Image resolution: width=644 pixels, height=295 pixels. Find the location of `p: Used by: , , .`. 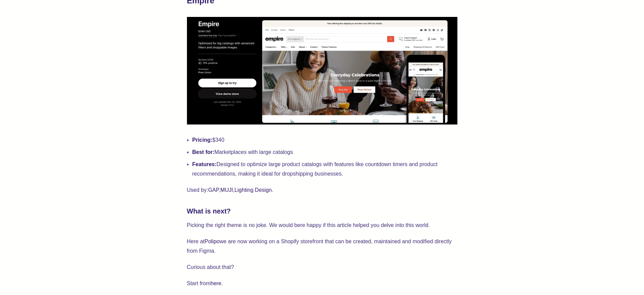

p: Used by: , , . is located at coordinates (322, 190).